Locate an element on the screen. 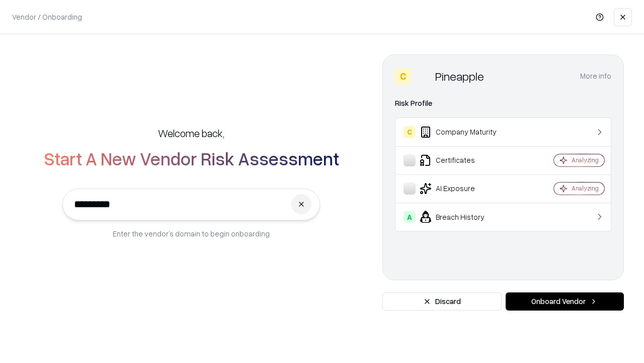 The image size is (644, 363). h5: Welcome back, is located at coordinates (191, 133).